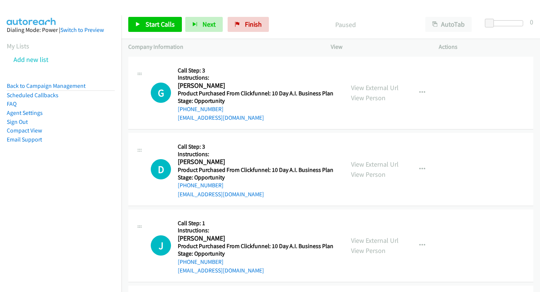  Describe the element at coordinates (256, 223) in the screenshot. I see `h5: Call Step: 1` at that location.